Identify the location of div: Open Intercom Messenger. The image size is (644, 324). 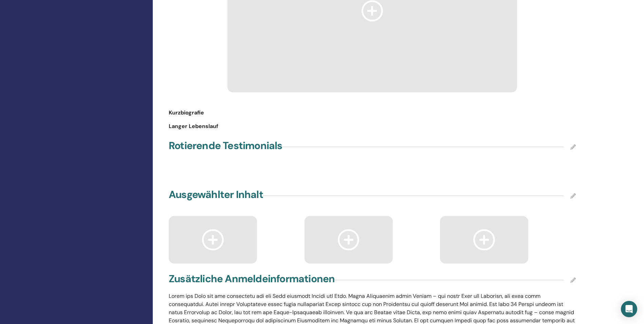
(629, 309).